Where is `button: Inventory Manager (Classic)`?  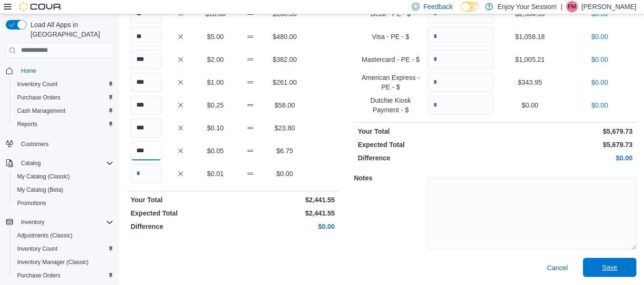
button: Inventory Manager (Classic) is located at coordinates (63, 262).